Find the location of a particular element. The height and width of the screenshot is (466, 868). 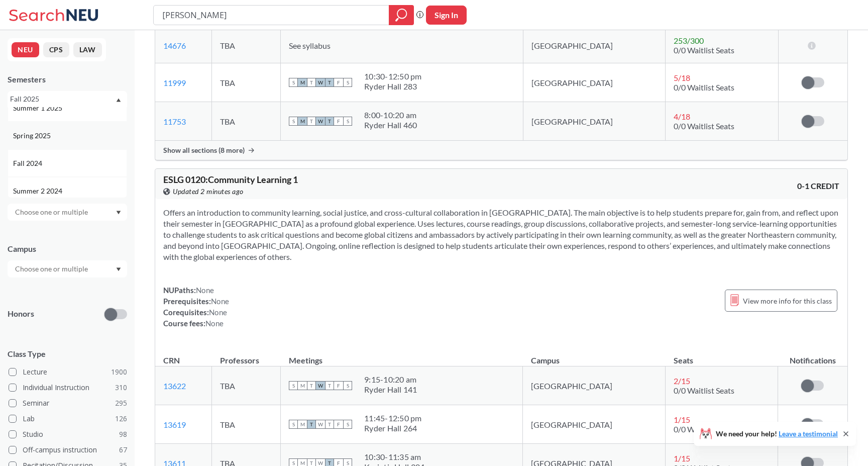

button: Sign In is located at coordinates (446, 15).